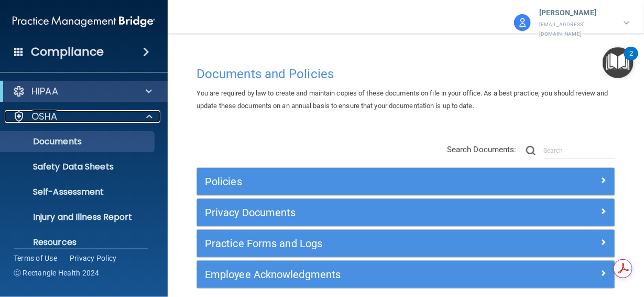 The width and height of the screenshot is (644, 297). What do you see at coordinates (82, 91) in the screenshot?
I see `a: HIPAA` at bounding box center [82, 91].